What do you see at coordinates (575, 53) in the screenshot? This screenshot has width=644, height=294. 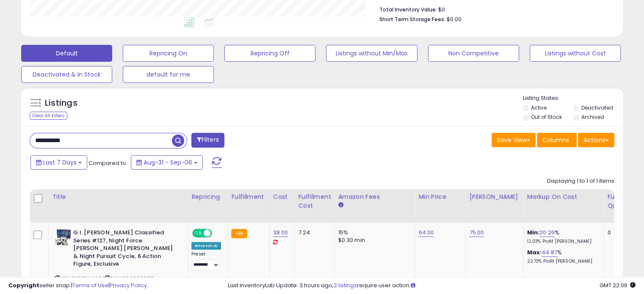 I see `button: Listings without Cost` at bounding box center [575, 53].